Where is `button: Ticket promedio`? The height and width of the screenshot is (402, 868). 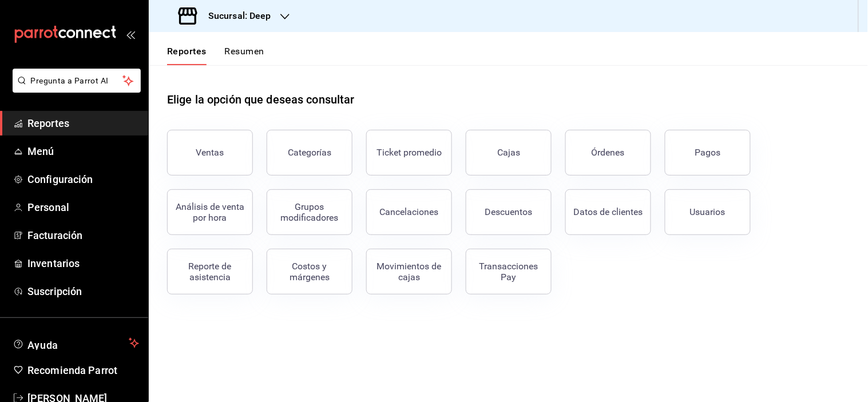 button: Ticket promedio is located at coordinates (409, 153).